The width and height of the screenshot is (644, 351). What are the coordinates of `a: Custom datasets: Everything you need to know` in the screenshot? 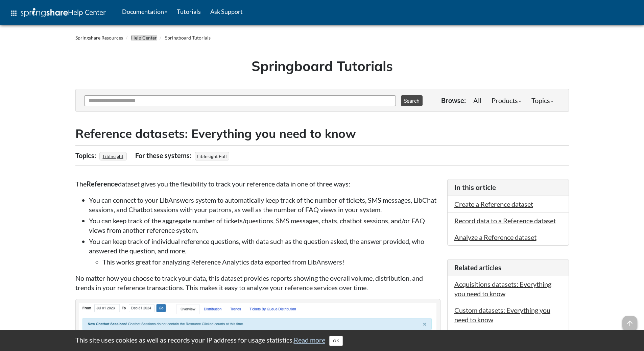 It's located at (502, 315).